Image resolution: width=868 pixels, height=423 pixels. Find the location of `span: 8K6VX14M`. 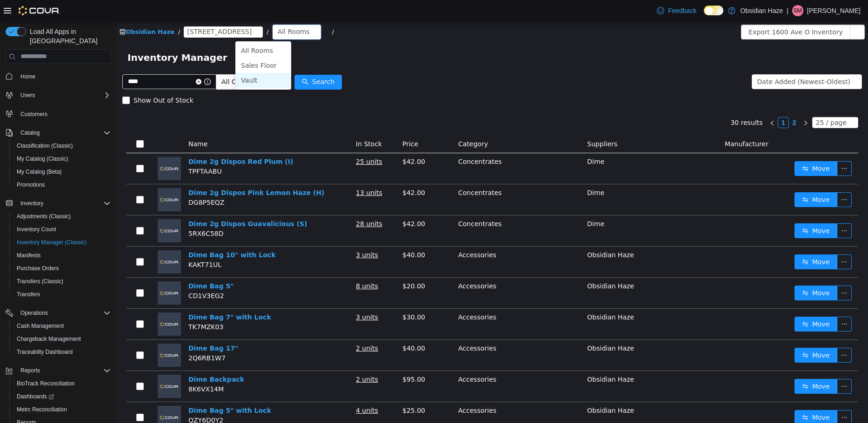

span: 8K6VX14M is located at coordinates (90, 368).